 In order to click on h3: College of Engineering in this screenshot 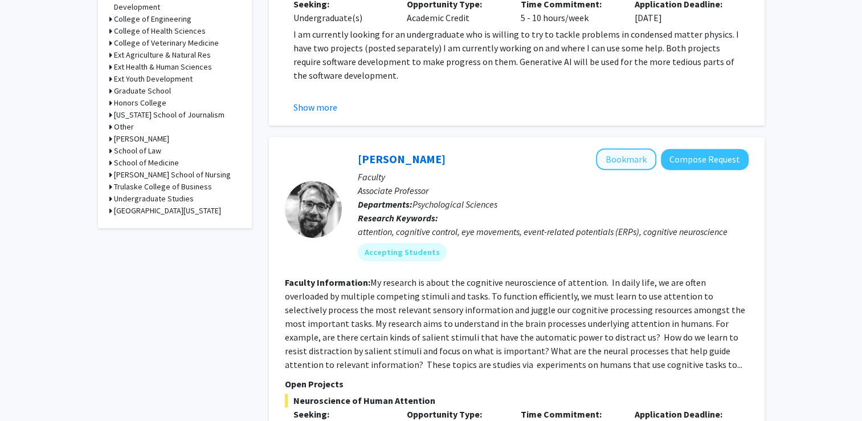, I will do `click(153, 19)`.